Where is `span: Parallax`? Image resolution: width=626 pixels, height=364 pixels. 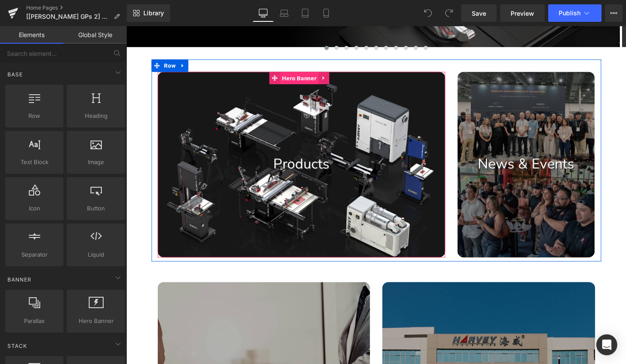 span: Parallax is located at coordinates (34, 321).